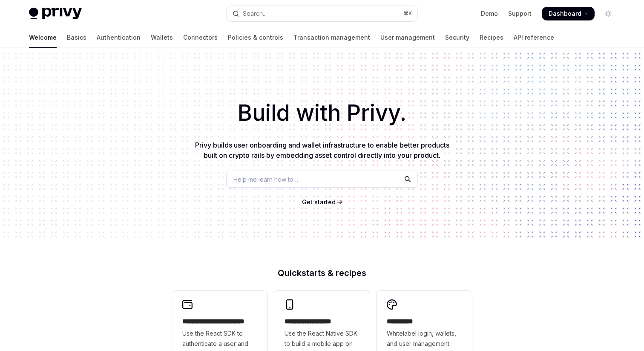 This screenshot has height=351, width=644. What do you see at coordinates (43, 37) in the screenshot?
I see `a: Welcome` at bounding box center [43, 37].